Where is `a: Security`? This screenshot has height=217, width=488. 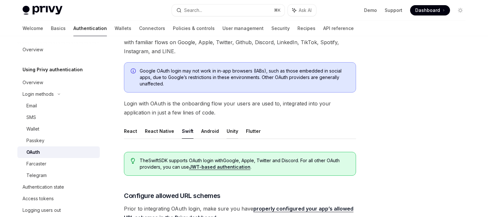 a: Security is located at coordinates (281, 28).